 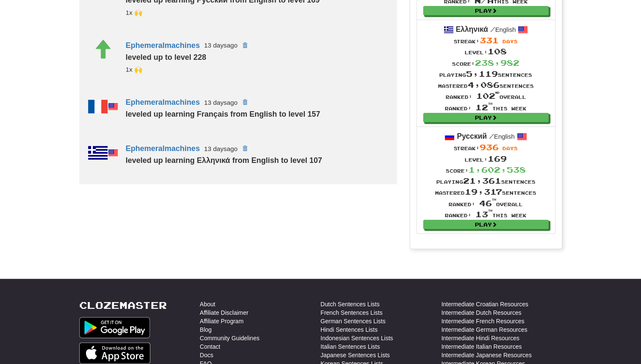 I want to click on span: 169, so click(x=497, y=158).